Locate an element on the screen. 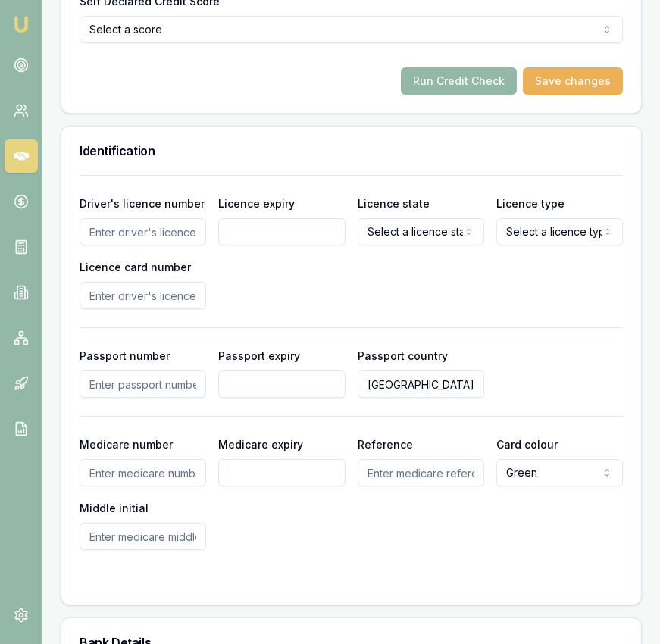 The width and height of the screenshot is (660, 644). label: Licence state is located at coordinates (394, 204).